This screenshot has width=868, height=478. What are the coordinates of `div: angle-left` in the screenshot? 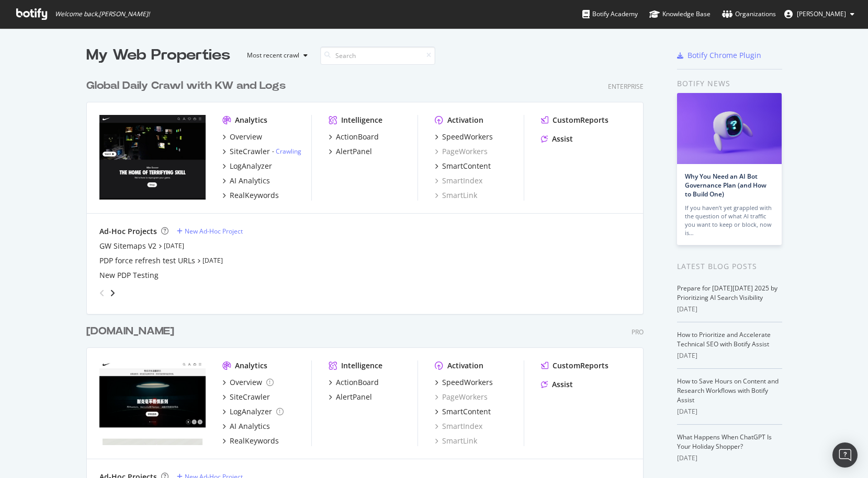 It's located at (102, 293).